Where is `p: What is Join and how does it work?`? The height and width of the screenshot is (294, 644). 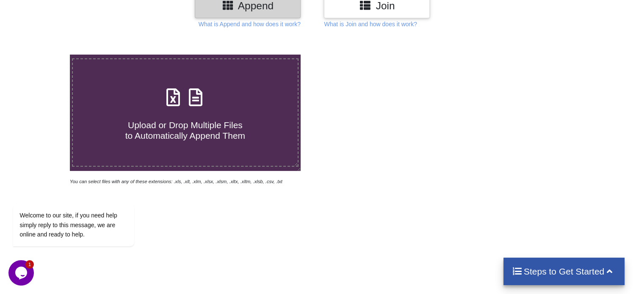 p: What is Join and how does it work? is located at coordinates (370, 24).